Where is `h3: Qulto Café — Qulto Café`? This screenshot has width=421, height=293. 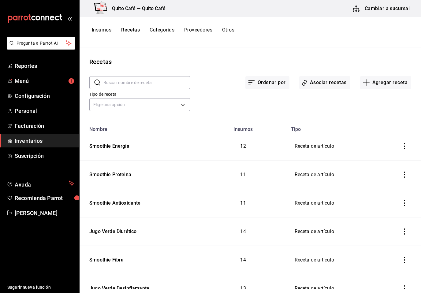 h3: Qulto Café — Qulto Café is located at coordinates (136, 9).